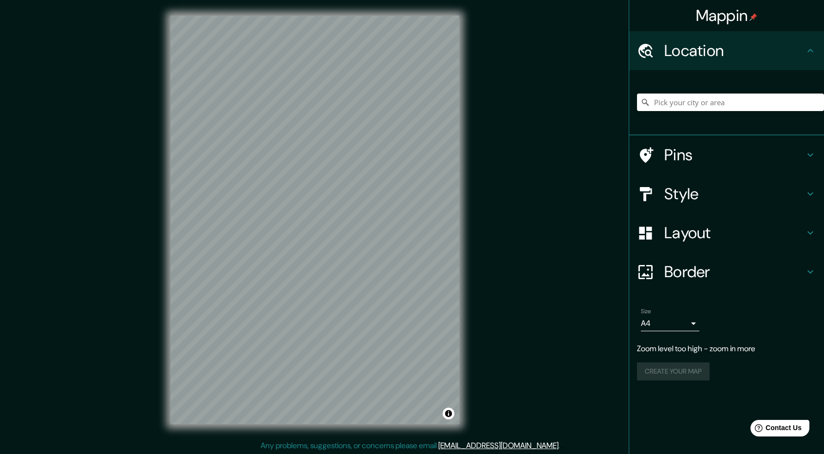  Describe the element at coordinates (726, 194) in the screenshot. I see `div: Style` at that location.